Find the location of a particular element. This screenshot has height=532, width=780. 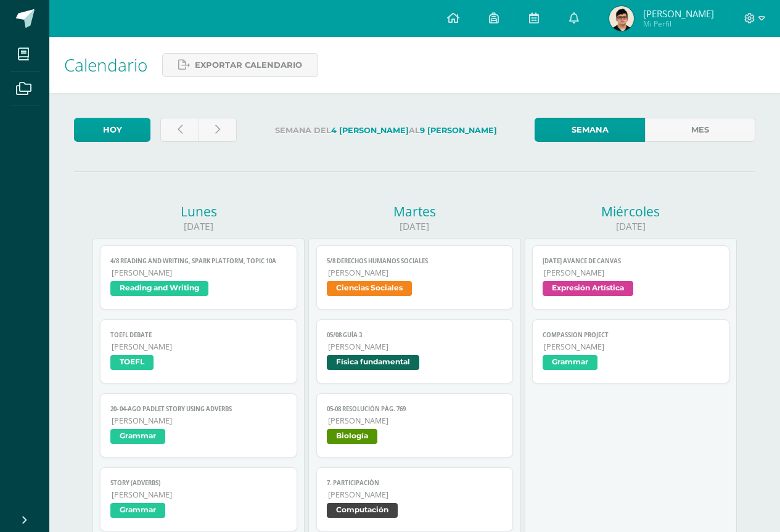

img: d8280628bdc6755ad7e85c61e1e4ed1d.png is located at coordinates (621, 19).